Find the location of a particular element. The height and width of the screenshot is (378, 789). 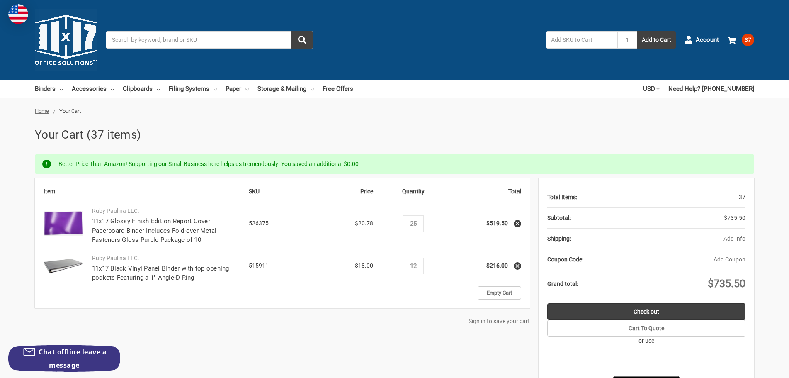

span: Chat offline leave a message is located at coordinates (73, 358).